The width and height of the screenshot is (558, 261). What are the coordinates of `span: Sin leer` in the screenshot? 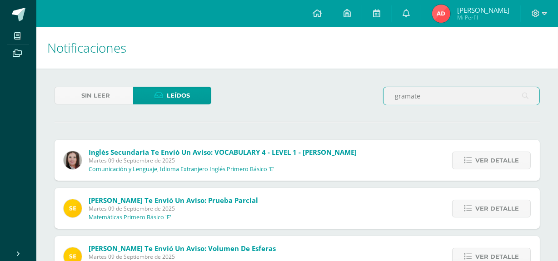 It's located at (95, 95).